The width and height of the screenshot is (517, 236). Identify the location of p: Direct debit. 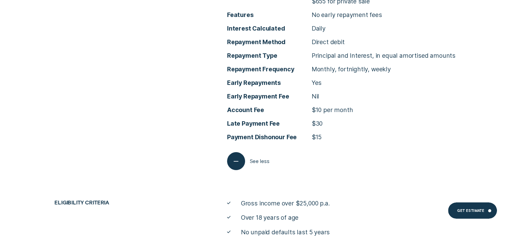
(328, 42).